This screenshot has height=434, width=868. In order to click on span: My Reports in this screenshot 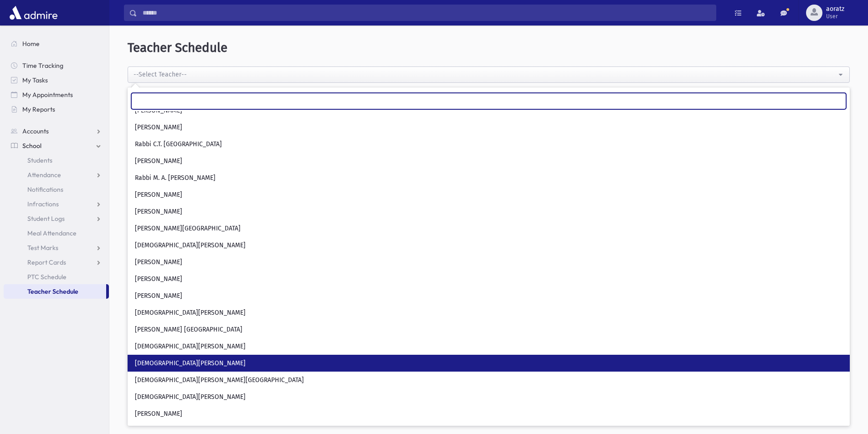, I will do `click(39, 109)`.